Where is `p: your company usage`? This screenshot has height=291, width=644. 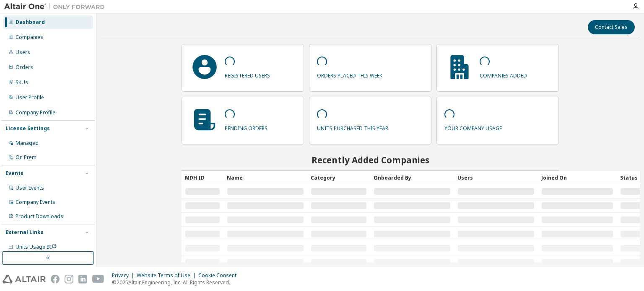 p: your company usage is located at coordinates (473, 127).